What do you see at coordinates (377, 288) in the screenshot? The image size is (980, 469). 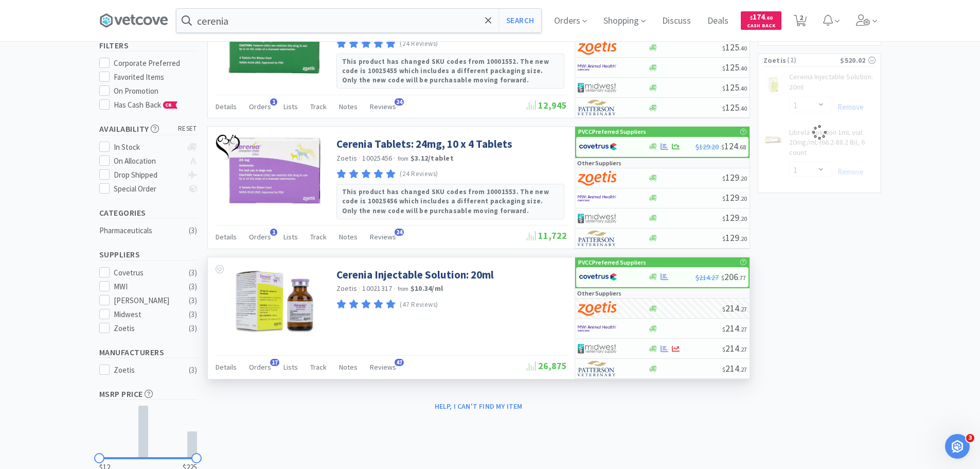 I see `span: 10021317` at bounding box center [377, 288].